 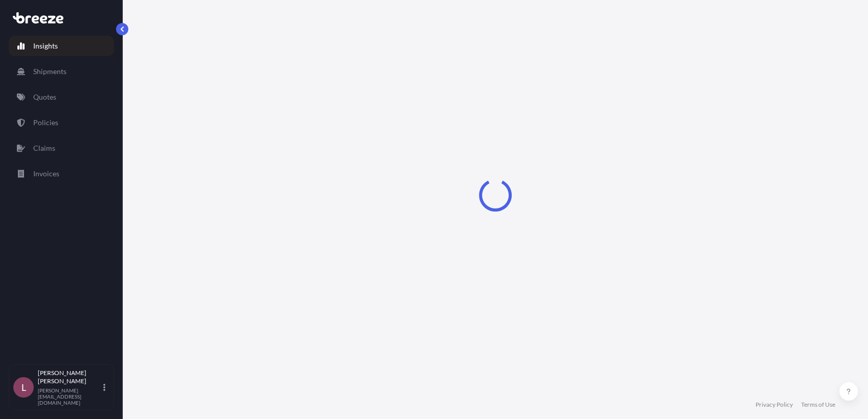 What do you see at coordinates (818, 405) in the screenshot?
I see `a: Terms of Use` at bounding box center [818, 405].